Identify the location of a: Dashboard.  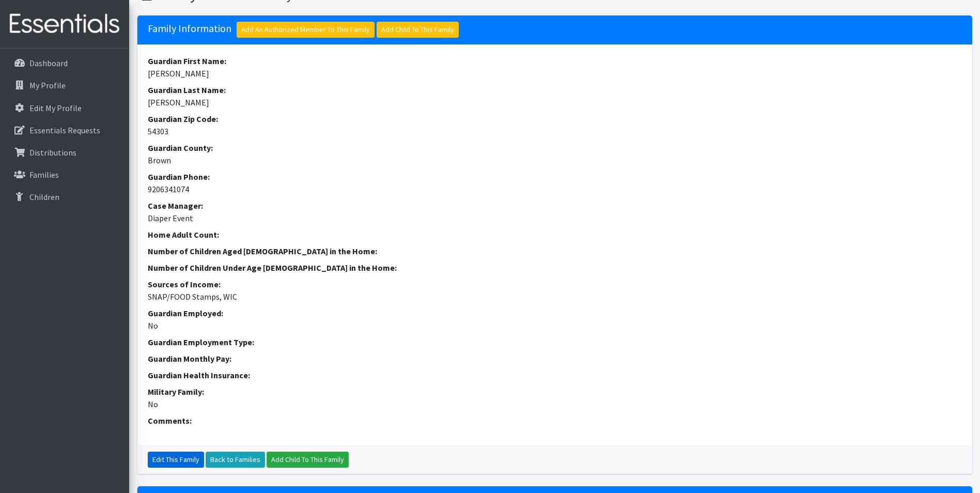
(65, 63).